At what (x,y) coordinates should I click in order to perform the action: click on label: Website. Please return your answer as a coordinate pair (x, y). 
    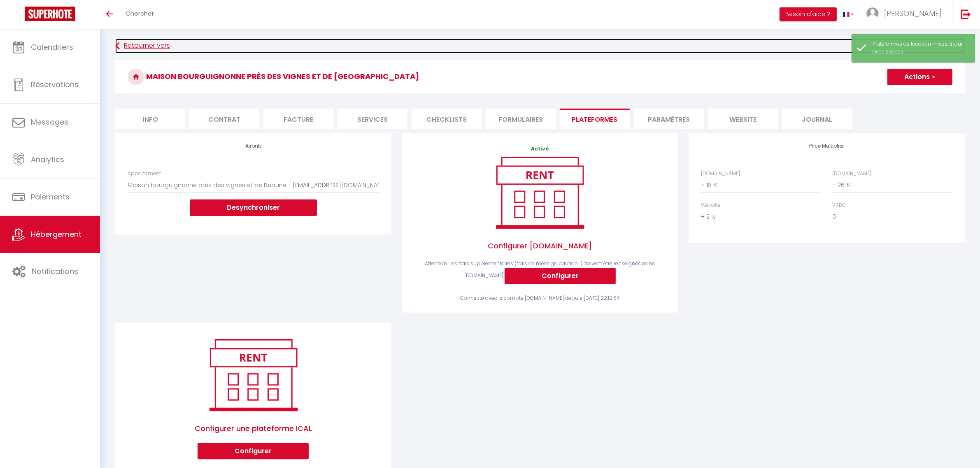
    Looking at the image, I should click on (711, 205).